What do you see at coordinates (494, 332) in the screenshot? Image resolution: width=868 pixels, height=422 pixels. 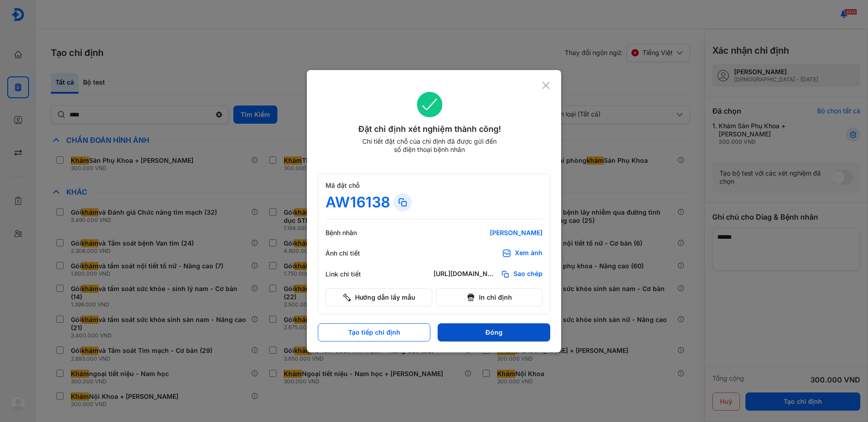 I see `button: Đóng` at bounding box center [494, 332].